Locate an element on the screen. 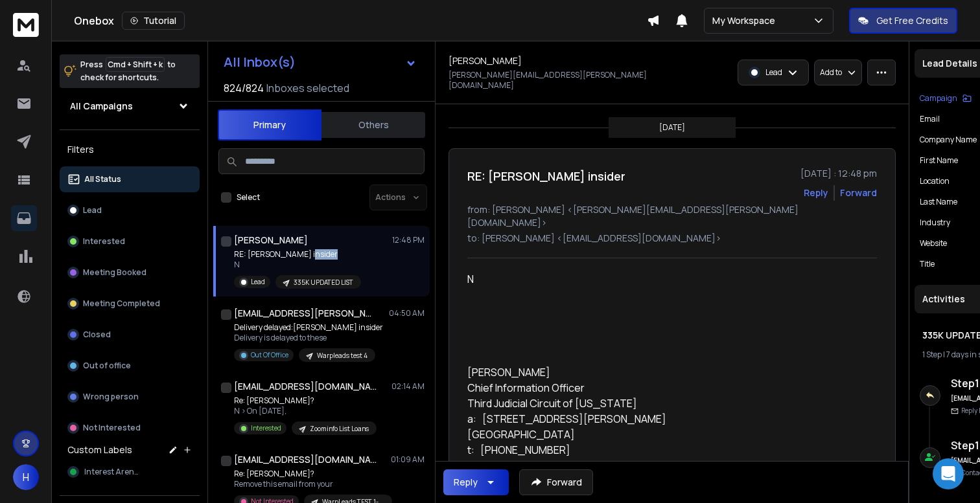 This screenshot has width=980, height=503. p: Out of office is located at coordinates (107, 366).